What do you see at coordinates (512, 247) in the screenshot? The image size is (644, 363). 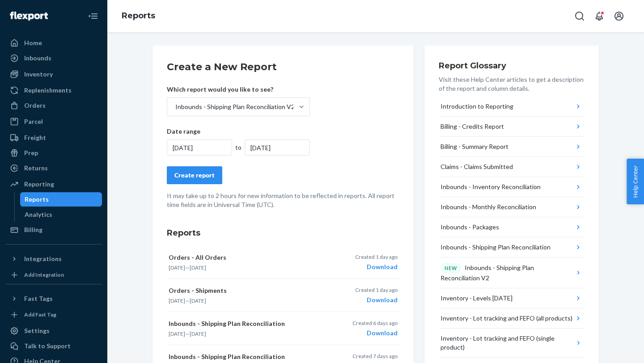 I see `button: Inbounds - Shipping Plan Reconciliation` at bounding box center [512, 247].